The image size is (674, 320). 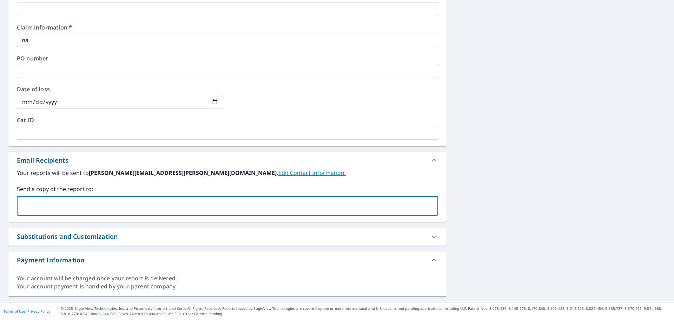 What do you see at coordinates (227, 27) in the screenshot?
I see `label: Claim information` at bounding box center [227, 27].